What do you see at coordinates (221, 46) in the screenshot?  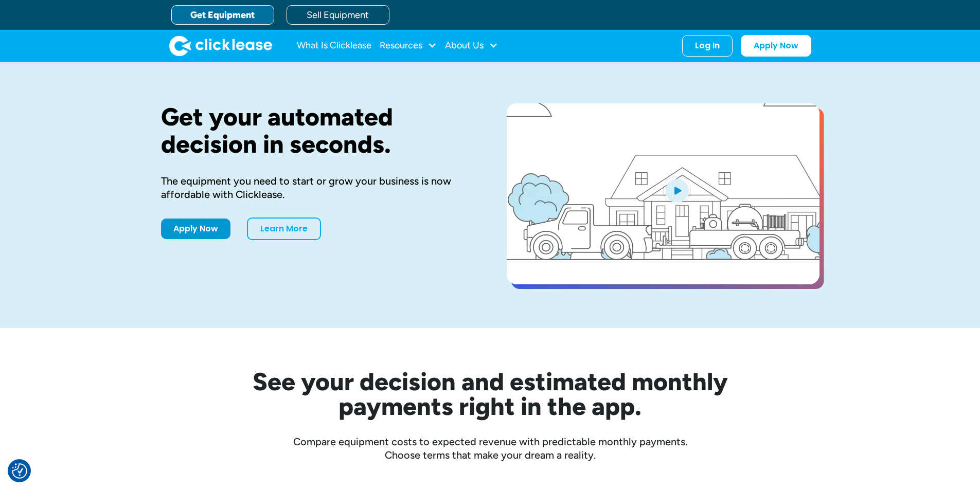 I see `a: home` at bounding box center [221, 46].